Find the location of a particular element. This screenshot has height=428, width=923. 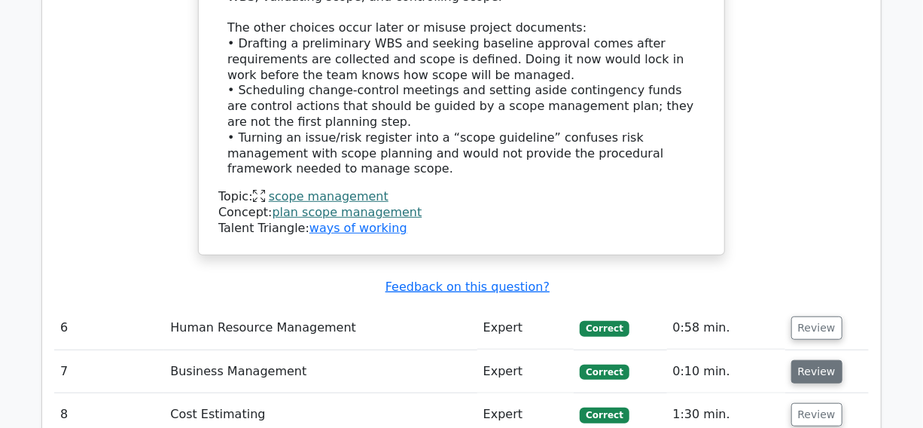

td: 0:58 min. is located at coordinates (726, 328).